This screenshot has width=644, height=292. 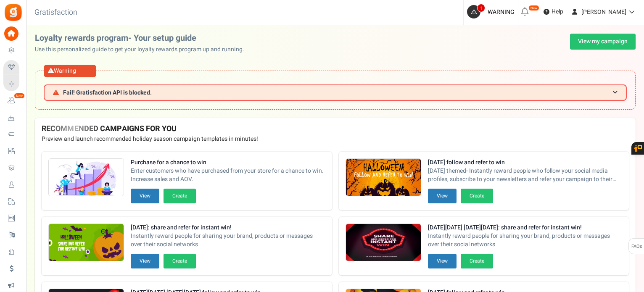 What do you see at coordinates (492, 12) in the screenshot?
I see `a: 1 WARNING` at bounding box center [492, 12].